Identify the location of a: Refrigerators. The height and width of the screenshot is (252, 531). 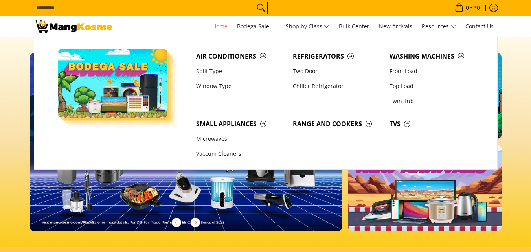
(337, 56).